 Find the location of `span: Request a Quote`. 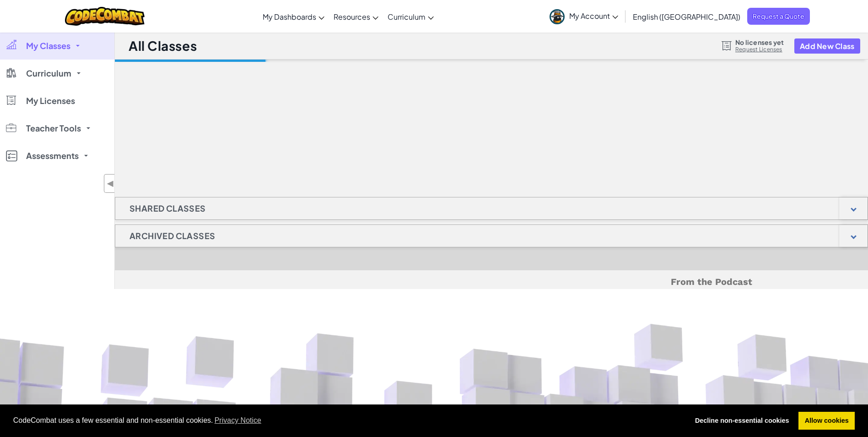

span: Request a Quote is located at coordinates (778, 16).